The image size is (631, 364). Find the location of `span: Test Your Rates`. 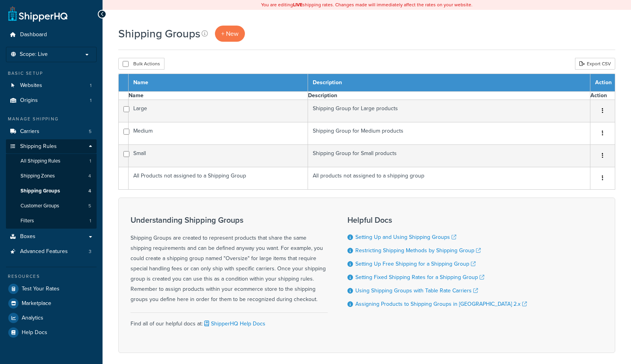

span: Test Your Rates is located at coordinates (41, 289).